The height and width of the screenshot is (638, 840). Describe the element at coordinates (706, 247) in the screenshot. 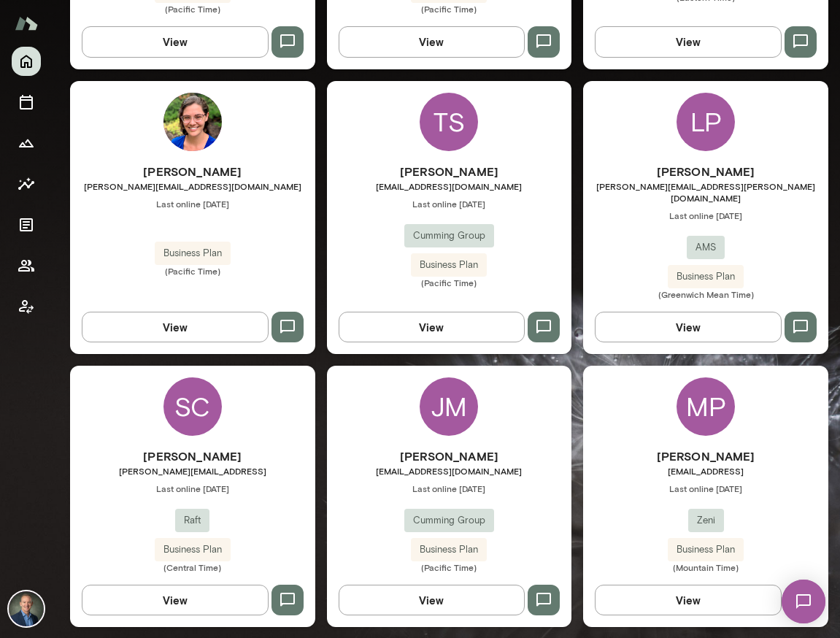

I see `span: AMS` at that location.